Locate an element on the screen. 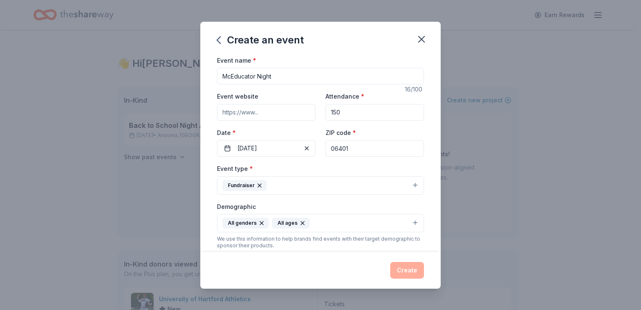  label: Event website is located at coordinates (237, 96).